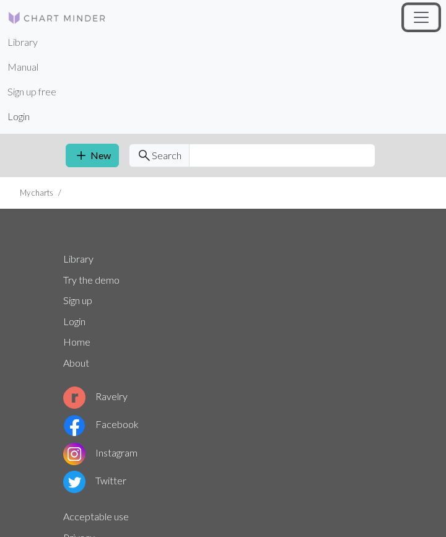 The height and width of the screenshot is (537, 446). Describe the element at coordinates (23, 67) in the screenshot. I see `a: Manual` at that location.